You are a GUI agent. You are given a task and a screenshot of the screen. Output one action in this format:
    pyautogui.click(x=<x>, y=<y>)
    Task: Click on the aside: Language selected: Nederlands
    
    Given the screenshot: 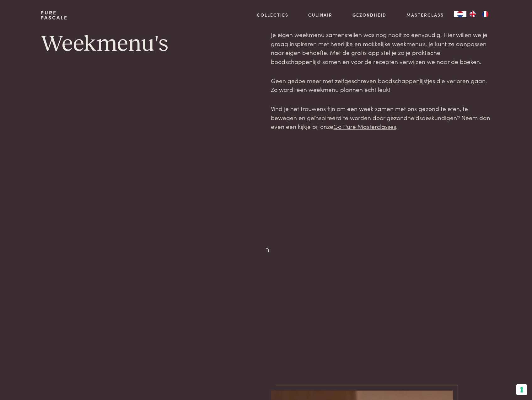 What is the action you would take?
    pyautogui.click(x=473, y=14)
    